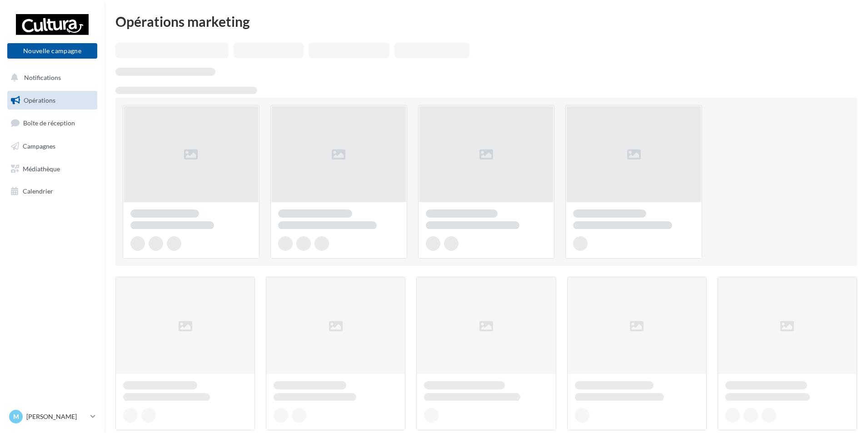 The image size is (868, 433). Describe the element at coordinates (52, 51) in the screenshot. I see `button: Nouvelle campagne` at that location.